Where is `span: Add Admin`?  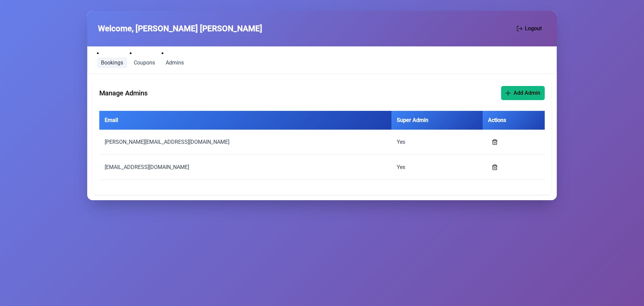 span: Add Admin is located at coordinates (527, 93).